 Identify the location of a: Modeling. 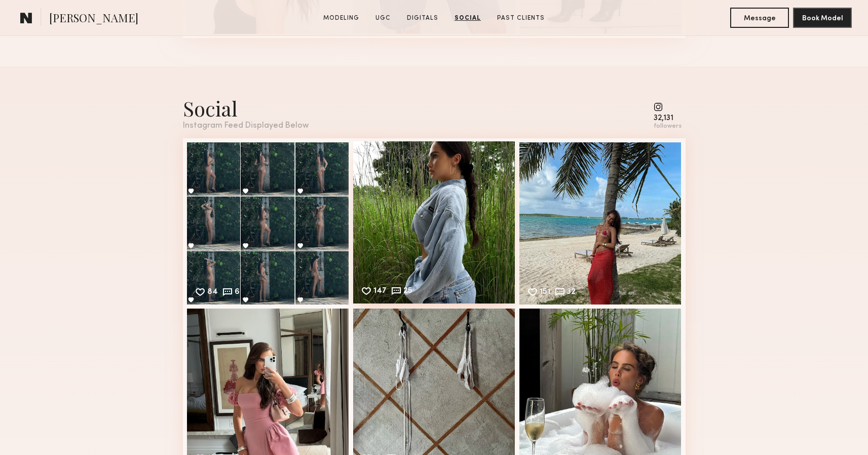
(341, 19).